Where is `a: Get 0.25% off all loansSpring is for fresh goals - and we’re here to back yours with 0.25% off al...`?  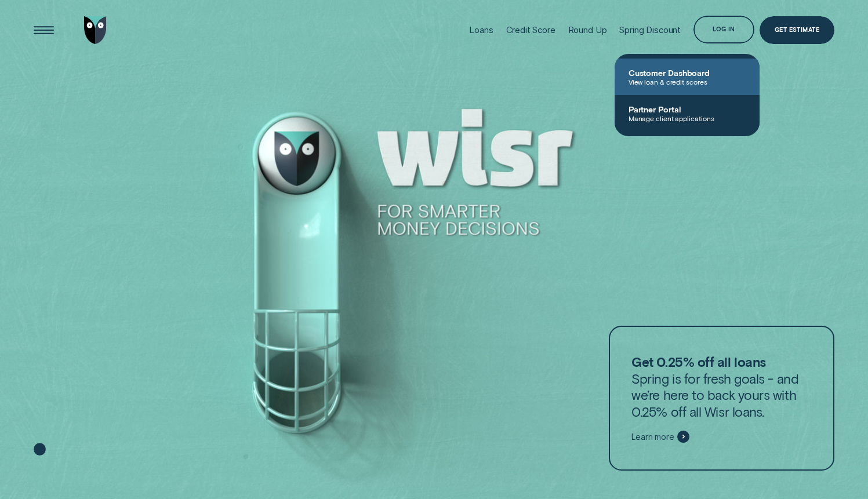 a: Get 0.25% off all loansSpring is for fresh goals - and we’re here to back yours with 0.25% off al... is located at coordinates (721, 398).